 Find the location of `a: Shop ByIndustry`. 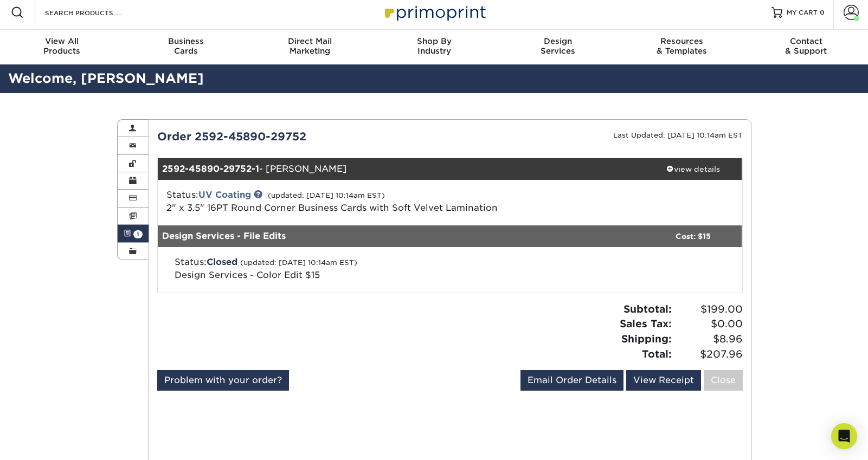

a: Shop ByIndustry is located at coordinates (434, 47).